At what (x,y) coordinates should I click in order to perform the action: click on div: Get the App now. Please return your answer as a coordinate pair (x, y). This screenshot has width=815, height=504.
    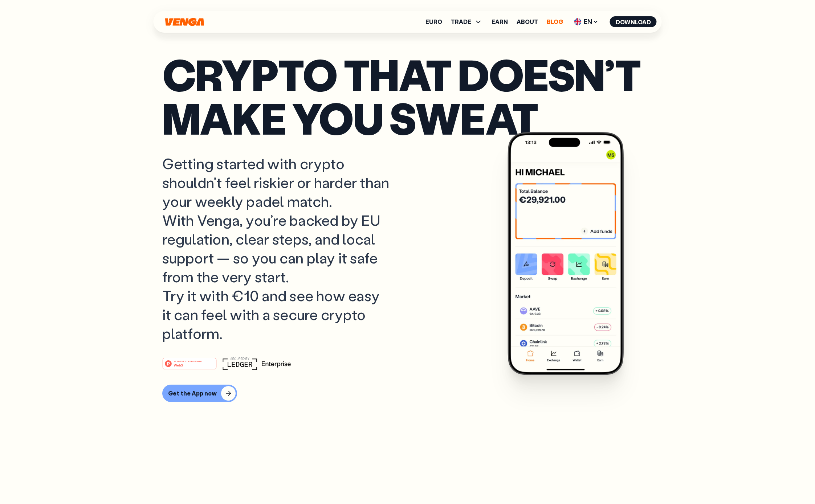
    Looking at the image, I should click on (192, 393).